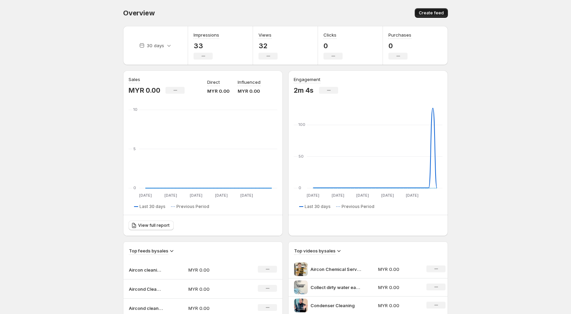 This screenshot has height=314, width=571. Describe the element at coordinates (151, 225) in the screenshot. I see `a: View full report` at that location.